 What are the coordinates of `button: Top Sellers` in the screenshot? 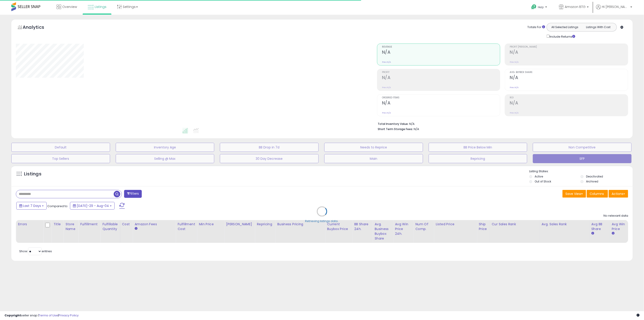 It's located at (61, 159).